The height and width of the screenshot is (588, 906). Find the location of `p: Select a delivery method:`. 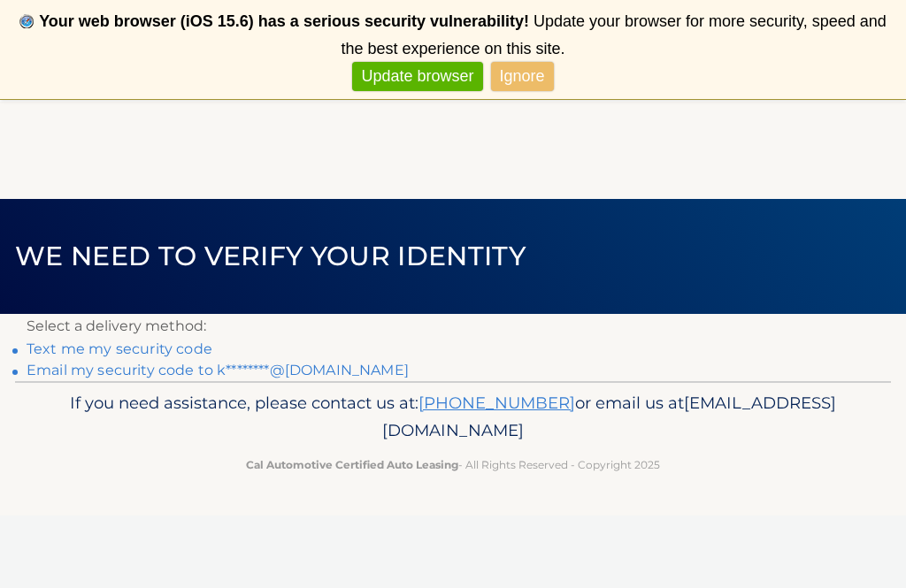

p: Select a delivery method: is located at coordinates (453, 327).